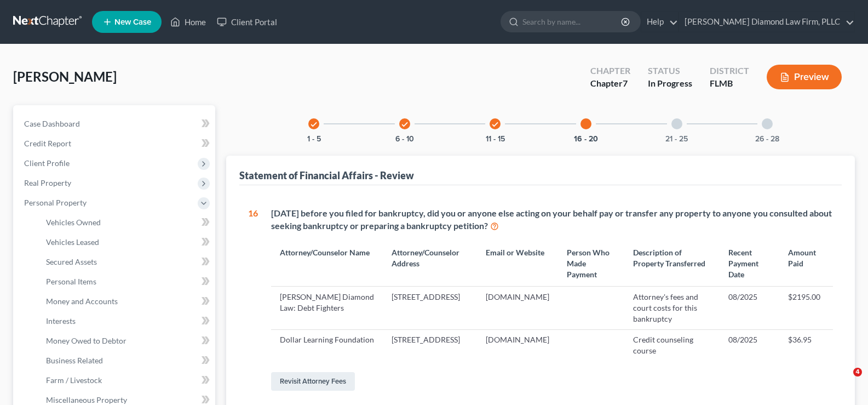  What do you see at coordinates (115, 124) in the screenshot?
I see `a: Case Dashboard` at bounding box center [115, 124].